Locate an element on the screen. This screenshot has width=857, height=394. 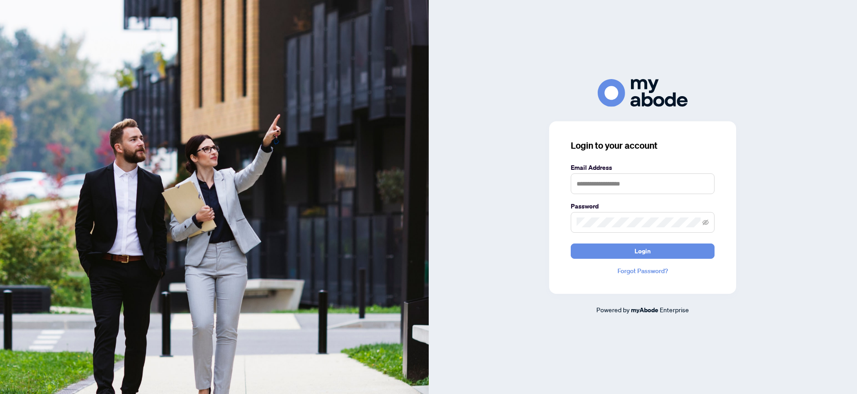
label: Password is located at coordinates (643, 206).